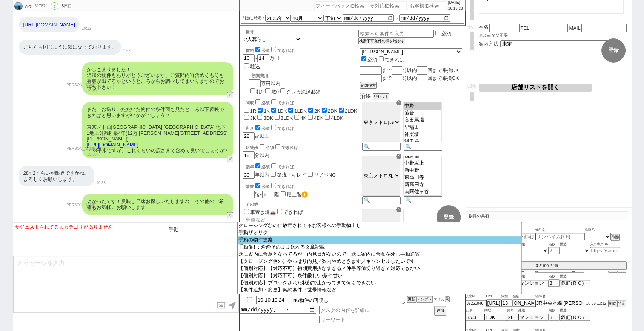 The image size is (644, 331). Describe the element at coordinates (484, 28) in the screenshot. I see `span: 本名` at that location.